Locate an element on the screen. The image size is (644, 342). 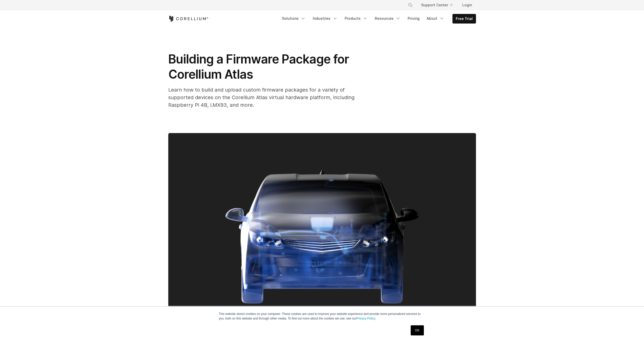
a: About is located at coordinates (435, 19).